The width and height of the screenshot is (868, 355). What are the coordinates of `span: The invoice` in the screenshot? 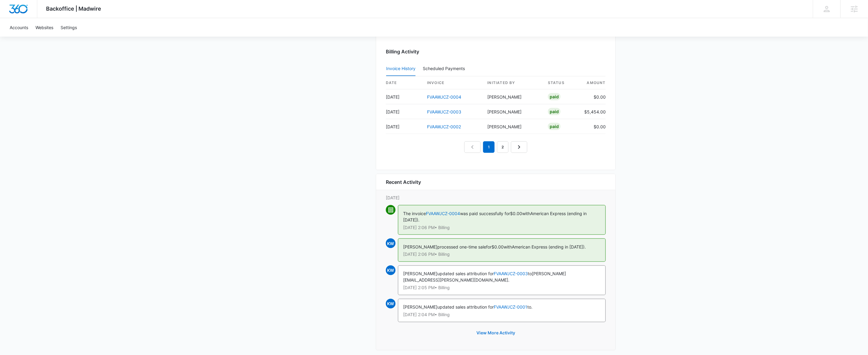 It's located at (414, 214).